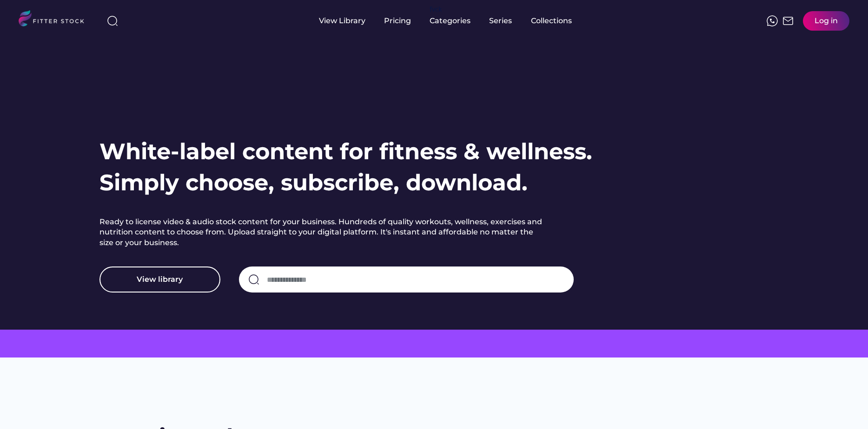 The height and width of the screenshot is (429, 868). Describe the element at coordinates (342, 21) in the screenshot. I see `div: View Library` at that location.